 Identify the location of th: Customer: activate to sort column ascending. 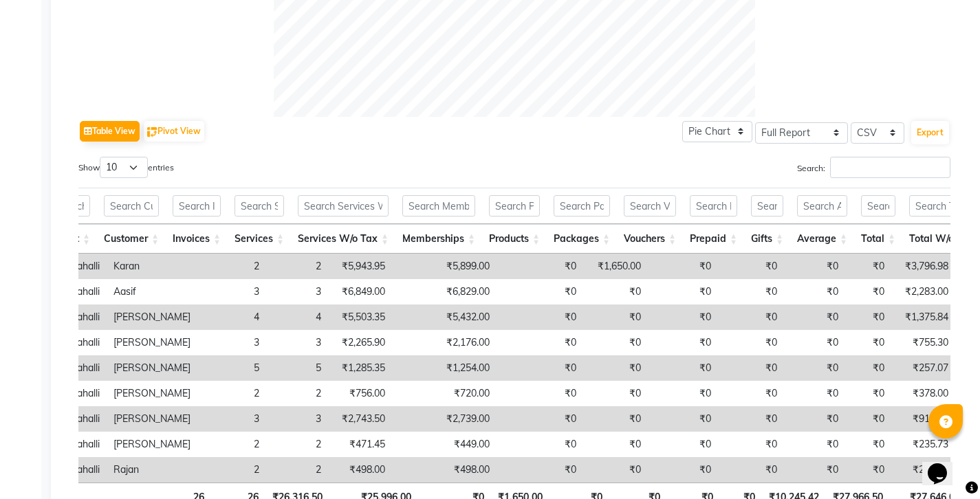
(131, 239).